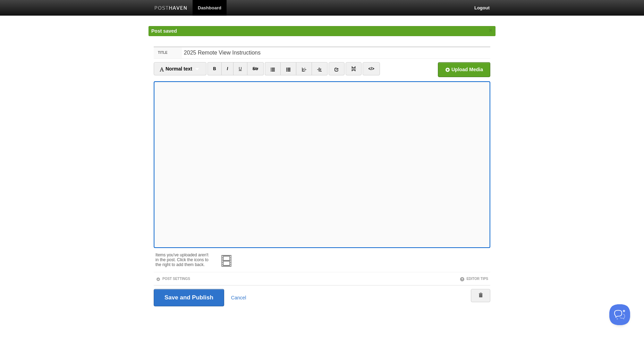 The height and width of the screenshot is (339, 644). I want to click on a: I, so click(227, 69).